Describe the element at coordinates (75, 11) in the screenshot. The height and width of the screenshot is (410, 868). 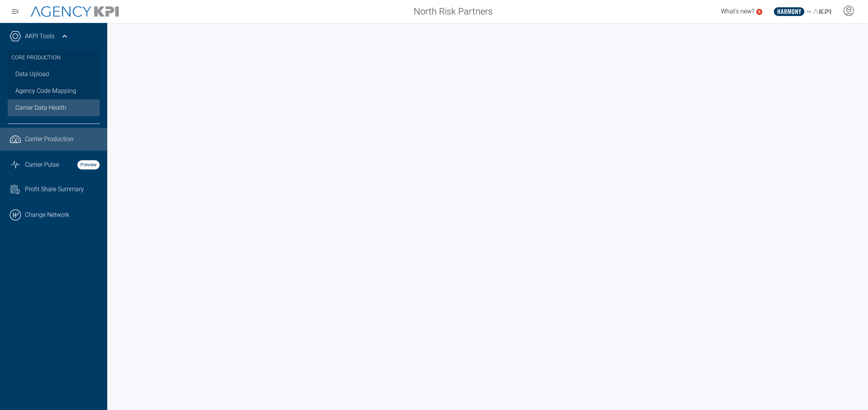
I see `img: AgencyKPI` at that location.